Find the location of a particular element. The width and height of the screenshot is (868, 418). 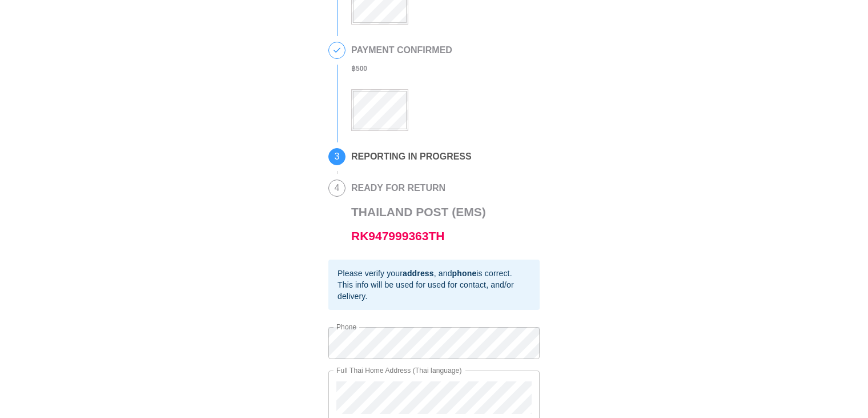

b: ฿ 500 is located at coordinates (359, 68).